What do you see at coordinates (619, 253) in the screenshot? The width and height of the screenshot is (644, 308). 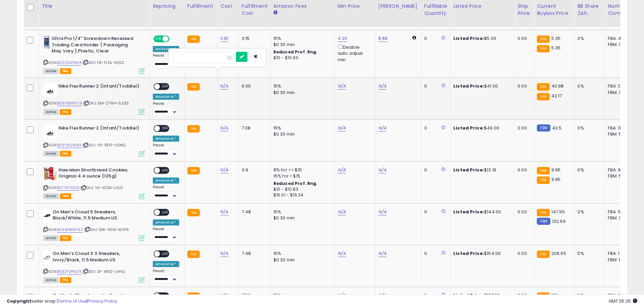 I see `div: FBA: 1` at bounding box center [619, 253].